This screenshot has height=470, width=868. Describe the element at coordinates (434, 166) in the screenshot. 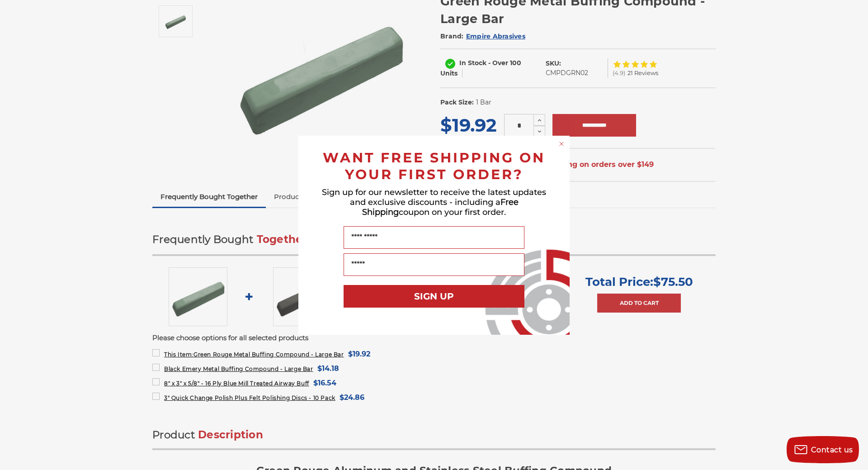

I see `span: WANT FREE SHIPPING ON YOUR FIRST ORDER?` at that location.